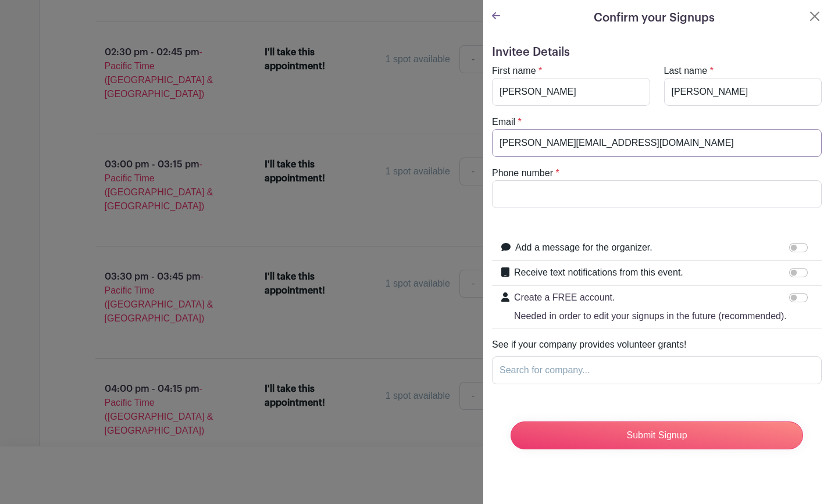  What do you see at coordinates (656, 370) in the screenshot?
I see `input: Search for company...` at bounding box center [656, 370].